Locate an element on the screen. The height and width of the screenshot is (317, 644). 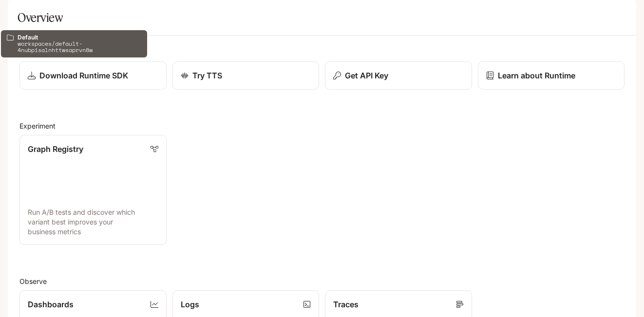
p: Get API Key is located at coordinates (366, 75).